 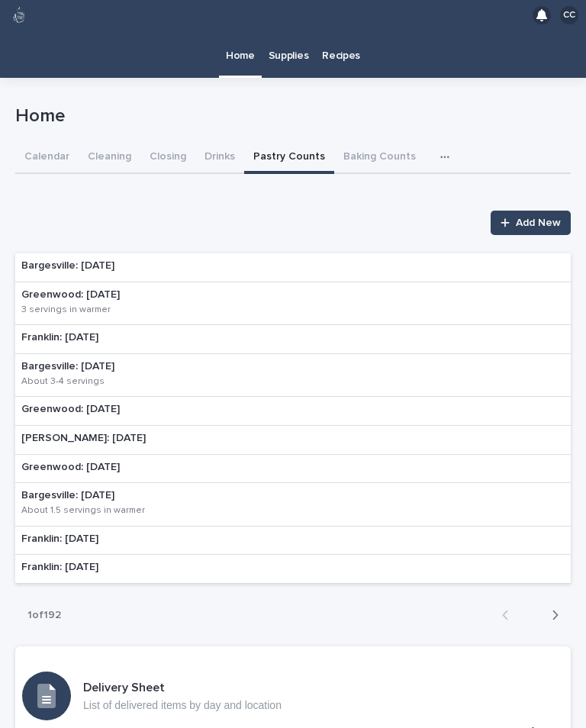 What do you see at coordinates (63, 382) in the screenshot?
I see `p: About 3-4 servings` at bounding box center [63, 382].